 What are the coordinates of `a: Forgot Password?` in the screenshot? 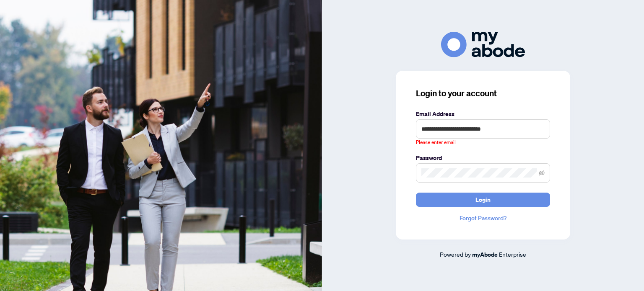 It's located at (483, 218).